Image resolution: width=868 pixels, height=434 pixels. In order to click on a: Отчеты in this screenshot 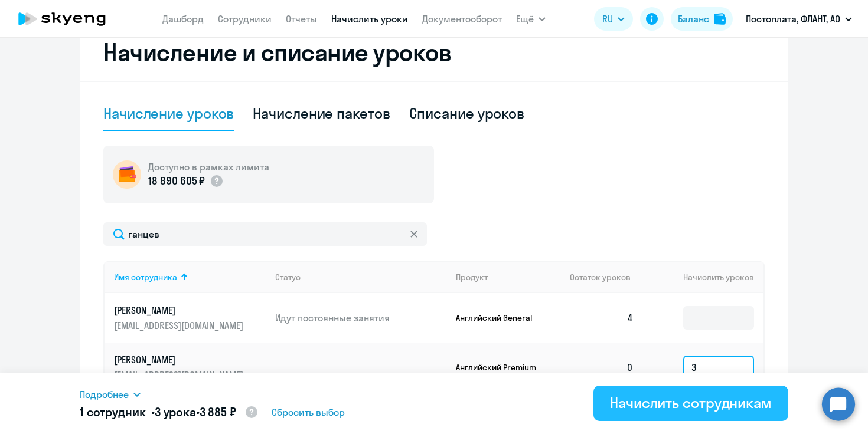, I will do `click(301, 19)`.